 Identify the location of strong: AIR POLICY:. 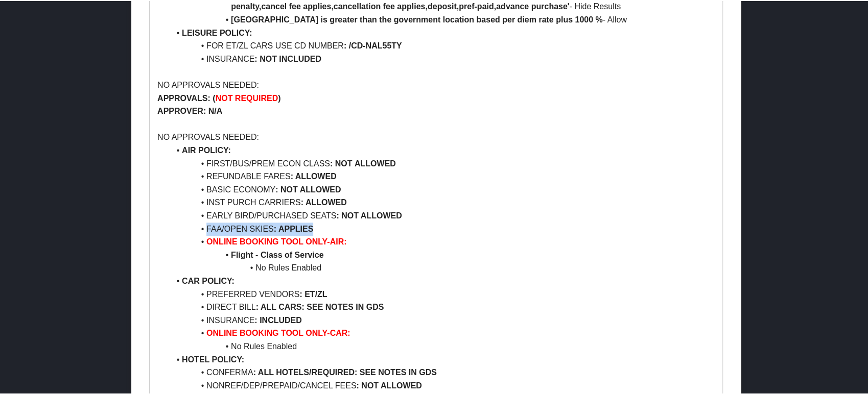
(206, 149).